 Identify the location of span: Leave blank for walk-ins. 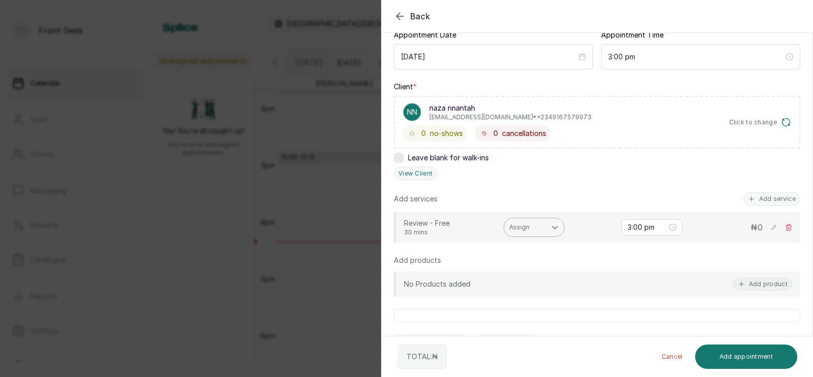
(448, 158).